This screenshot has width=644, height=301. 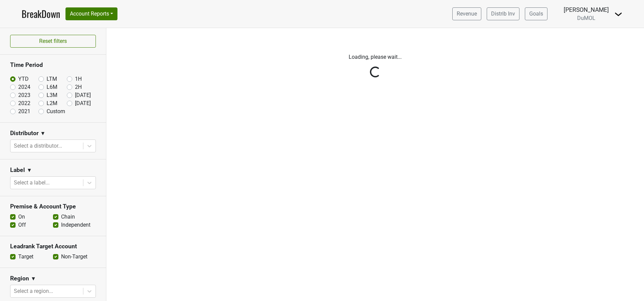 I want to click on a: BreakDown, so click(x=41, y=14).